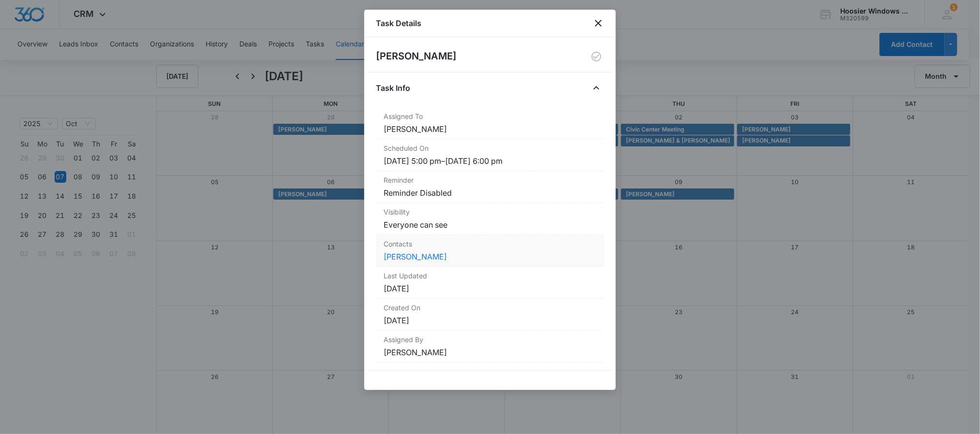 The width and height of the screenshot is (980, 434). I want to click on button: Close, so click(597, 88).